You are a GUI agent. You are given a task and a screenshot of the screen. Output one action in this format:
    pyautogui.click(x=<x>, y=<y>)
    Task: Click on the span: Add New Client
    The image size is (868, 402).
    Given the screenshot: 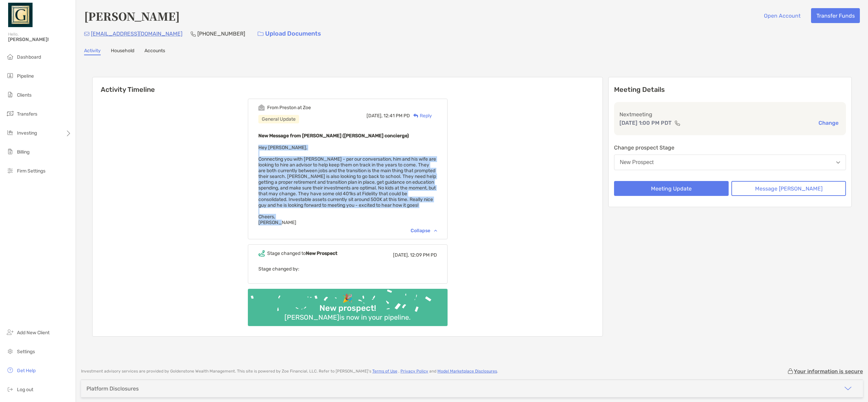 What is the action you would take?
    pyautogui.click(x=33, y=333)
    